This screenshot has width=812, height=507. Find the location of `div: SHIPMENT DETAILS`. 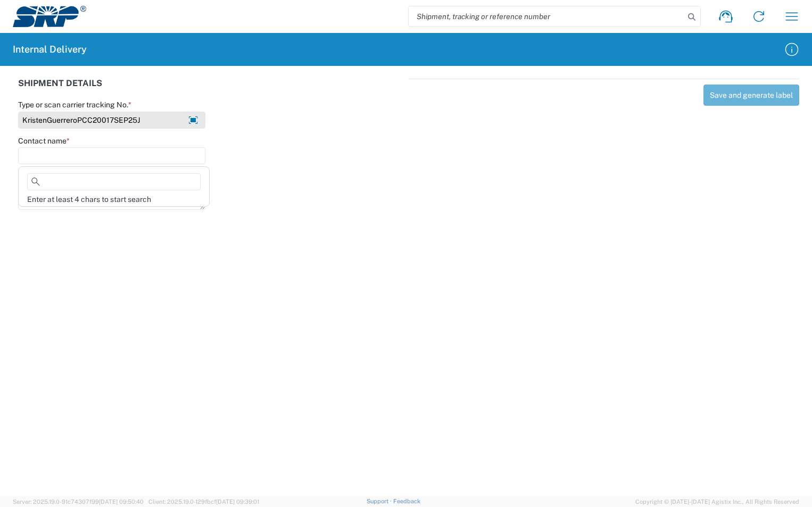

div: SHIPMENT DETAILS is located at coordinates (211, 89).